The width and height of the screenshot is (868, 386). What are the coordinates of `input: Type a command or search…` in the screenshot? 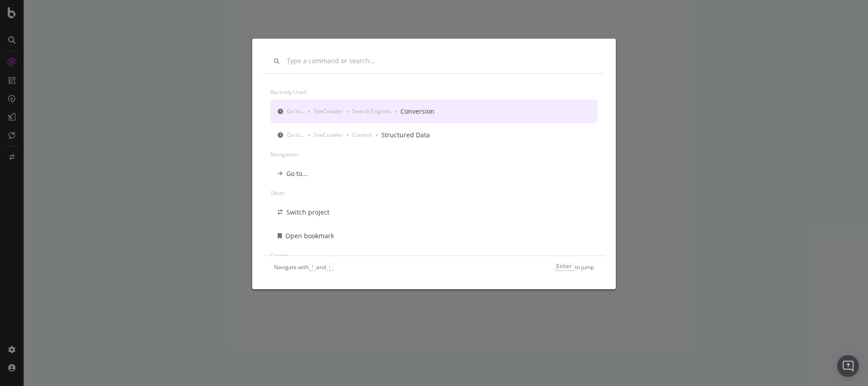 It's located at (441, 61).